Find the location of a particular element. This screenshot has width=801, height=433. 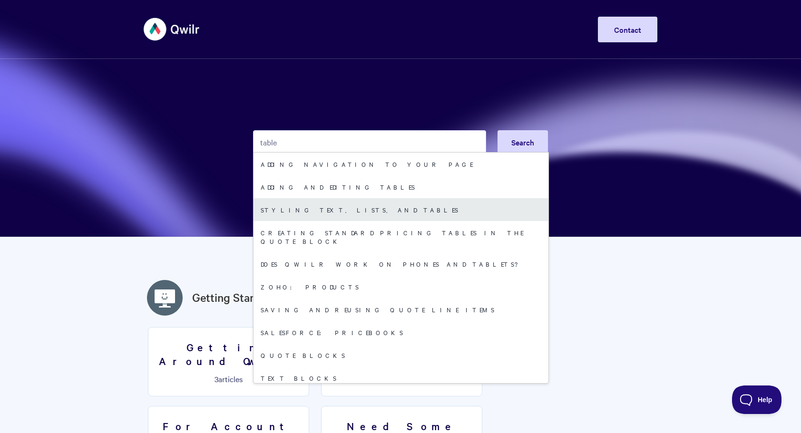

h3: Getting Around Qwilr is located at coordinates (228, 354).